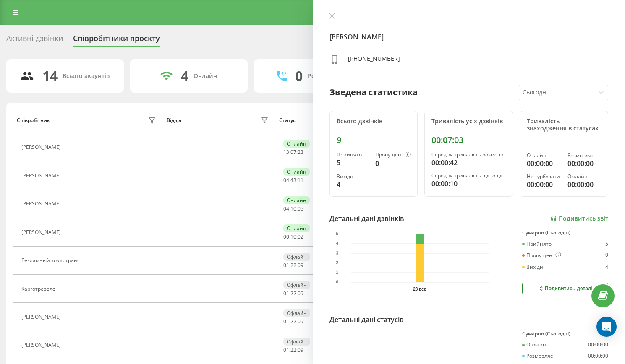 This screenshot has height=364, width=625. Describe the element at coordinates (286, 237) in the screenshot. I see `span: 00` at that location.